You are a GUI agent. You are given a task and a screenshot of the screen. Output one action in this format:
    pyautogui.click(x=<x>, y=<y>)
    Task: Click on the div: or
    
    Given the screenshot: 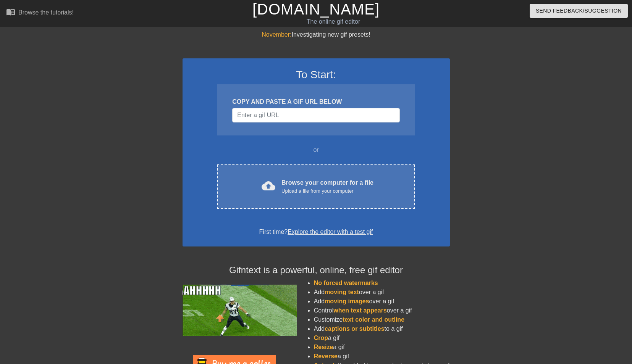 What is the action you would take?
    pyautogui.click(x=316, y=150)
    